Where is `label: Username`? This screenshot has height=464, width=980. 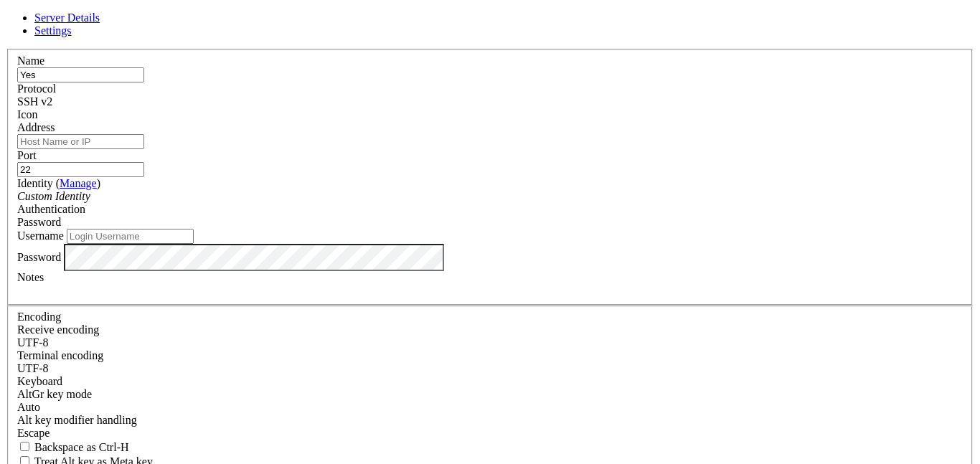
label: Username is located at coordinates (40, 235).